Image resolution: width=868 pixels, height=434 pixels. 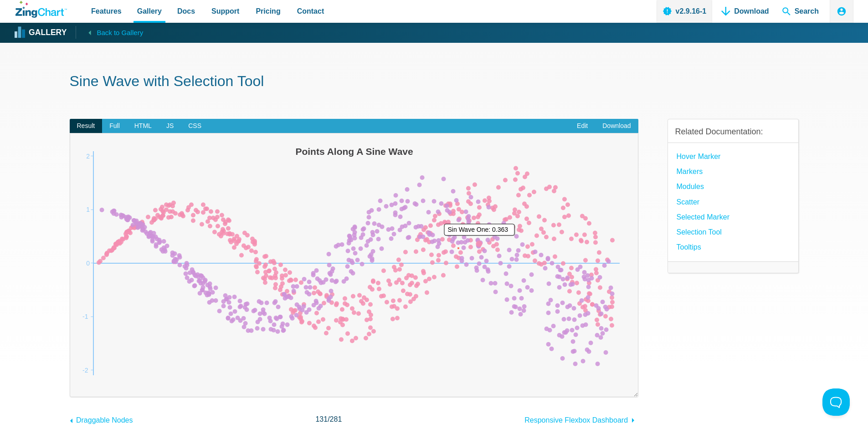 I want to click on span: Gallery, so click(x=150, y=11).